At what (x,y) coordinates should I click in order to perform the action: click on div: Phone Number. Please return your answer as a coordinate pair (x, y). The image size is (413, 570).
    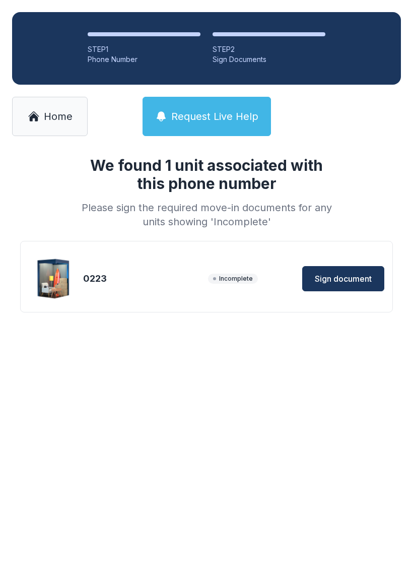
    Looking at the image, I should click on (144, 59).